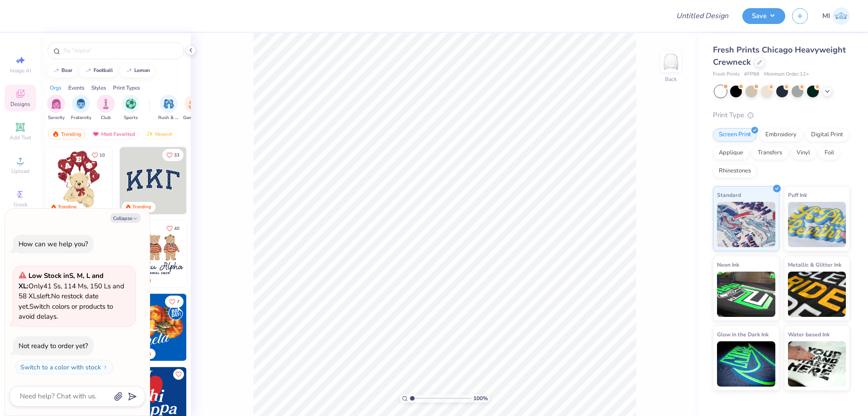 The image size is (868, 416). What do you see at coordinates (78, 180) in the screenshot?
I see `img: 587403a7-0594-4a7f-b2bd-0ca67a3ff8dd` at bounding box center [78, 180].